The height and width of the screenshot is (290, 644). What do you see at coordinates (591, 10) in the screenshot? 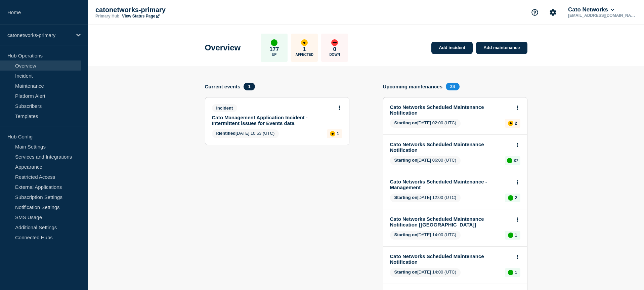
I see `button: Cato Networks` at bounding box center [591, 10].